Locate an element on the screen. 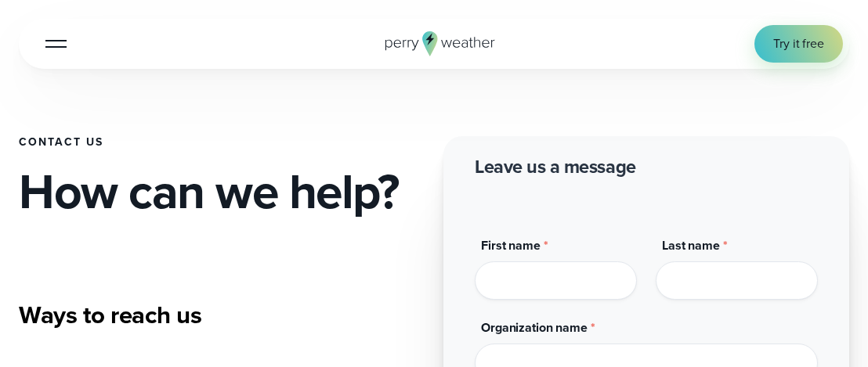  h1: Contact Us is located at coordinates (221, 142).